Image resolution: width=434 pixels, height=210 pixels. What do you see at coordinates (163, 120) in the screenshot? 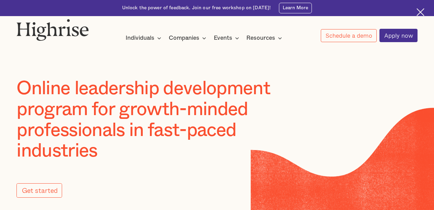
I see `h1: Online leadership development program for growth-minded professionals in fast-paced industries` at bounding box center [163, 120].